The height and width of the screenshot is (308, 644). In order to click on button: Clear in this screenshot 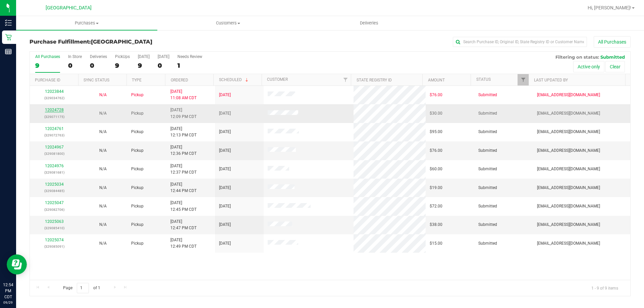, I will do `click(615, 67)`.